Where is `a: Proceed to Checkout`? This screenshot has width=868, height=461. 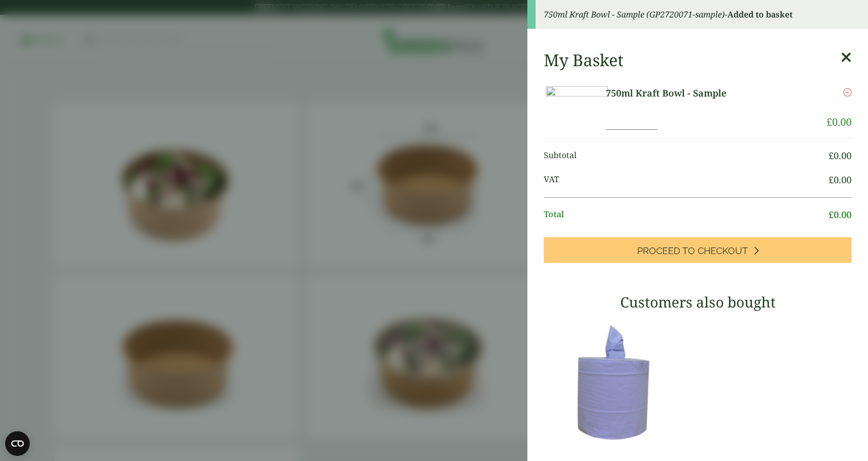 a: Proceed to Checkout is located at coordinates (698, 250).